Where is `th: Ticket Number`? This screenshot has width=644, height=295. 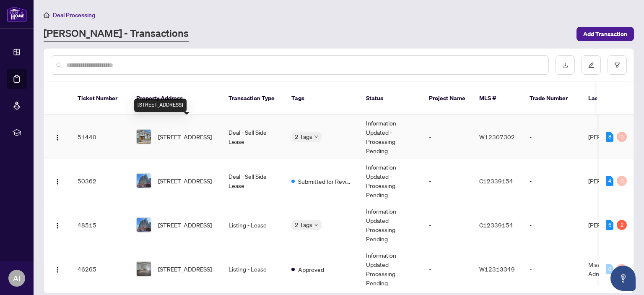
th: Ticket Number is located at coordinates (100, 98).